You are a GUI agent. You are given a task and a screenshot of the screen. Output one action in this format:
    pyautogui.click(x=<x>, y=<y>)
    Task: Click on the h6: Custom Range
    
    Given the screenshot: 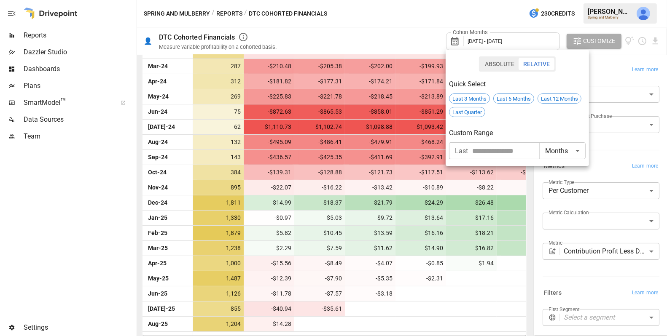 What is the action you would take?
    pyautogui.click(x=517, y=133)
    